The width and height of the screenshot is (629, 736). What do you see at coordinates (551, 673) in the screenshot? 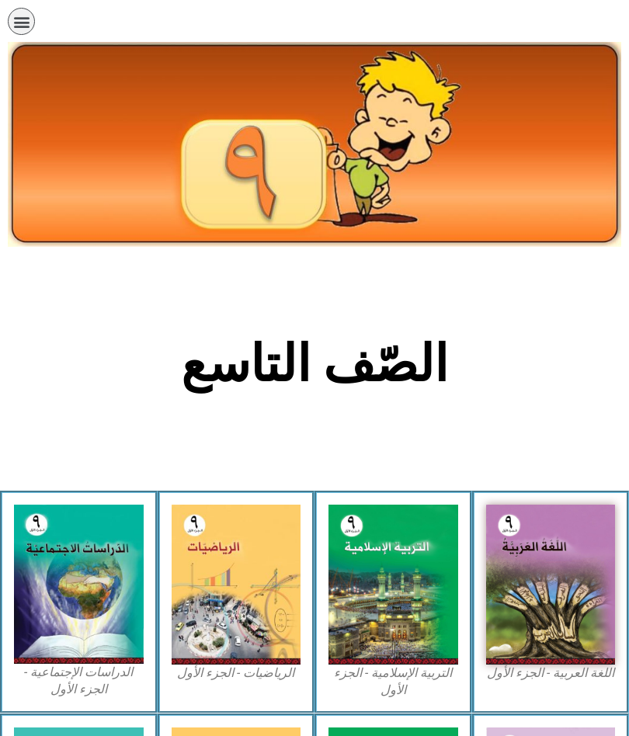
I see `figcaption: اللغة العربية - الجزء الأول​` at bounding box center [551, 673].